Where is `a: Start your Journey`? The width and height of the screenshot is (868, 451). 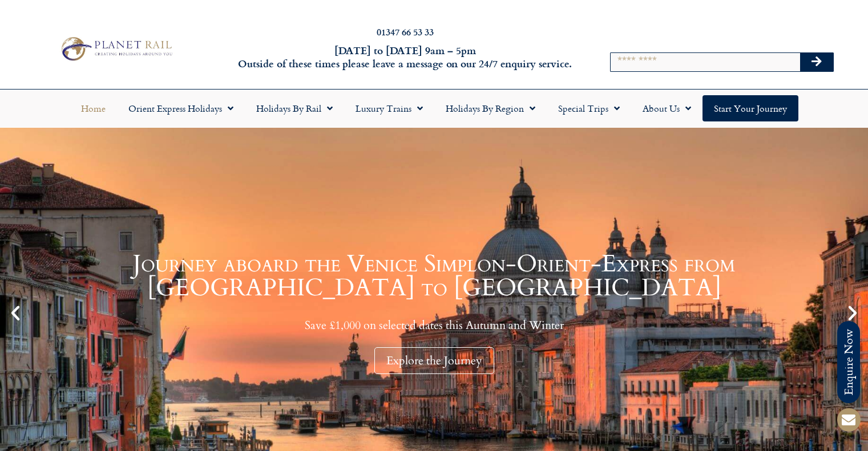
a: Start your Journey is located at coordinates (750, 109).